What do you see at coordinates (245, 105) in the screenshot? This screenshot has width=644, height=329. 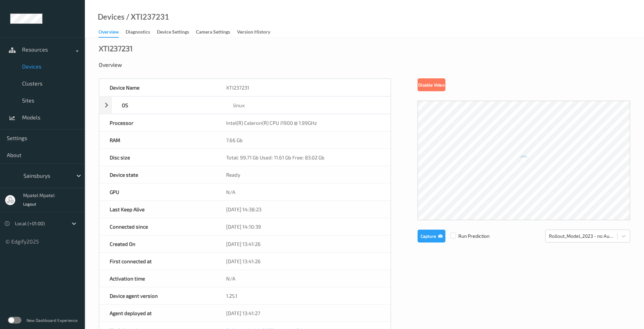 I see `div: OSlinux` at bounding box center [245, 105].